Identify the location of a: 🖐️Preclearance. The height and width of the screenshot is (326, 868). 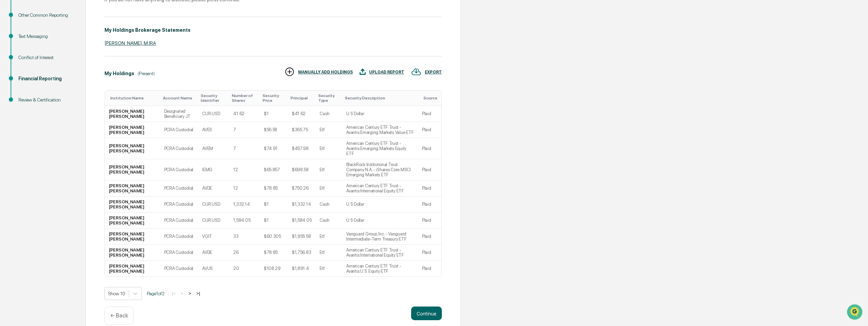
(25, 90).